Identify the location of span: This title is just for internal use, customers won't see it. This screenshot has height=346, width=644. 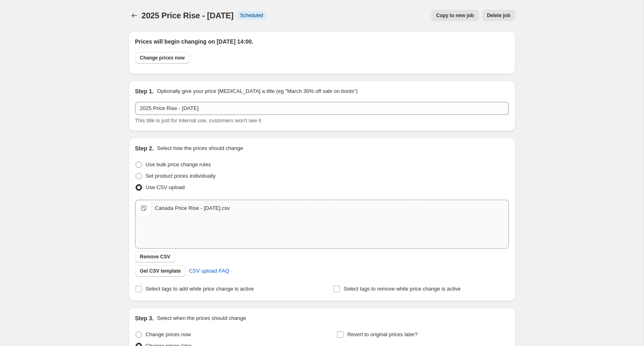
(198, 120).